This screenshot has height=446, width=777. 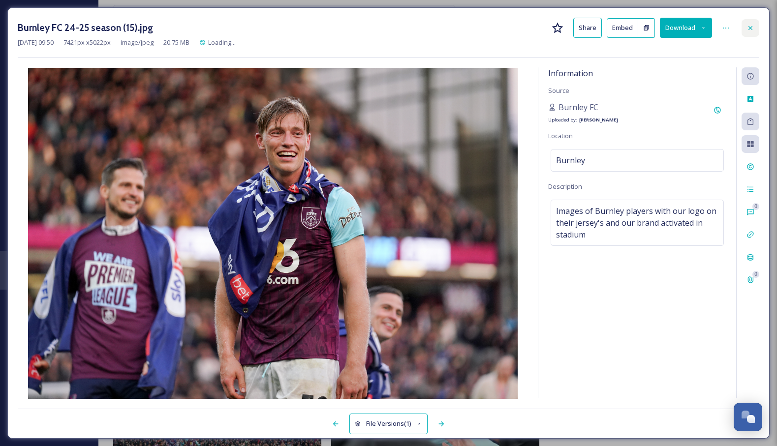 I want to click on h3: Burnley FC 24-25 season (15).jpg, so click(x=85, y=28).